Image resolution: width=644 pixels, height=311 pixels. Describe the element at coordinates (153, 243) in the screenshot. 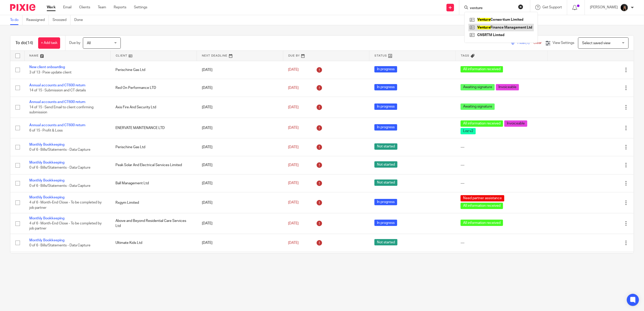

I see `td: Ultimate Kids Ltd` at that location.